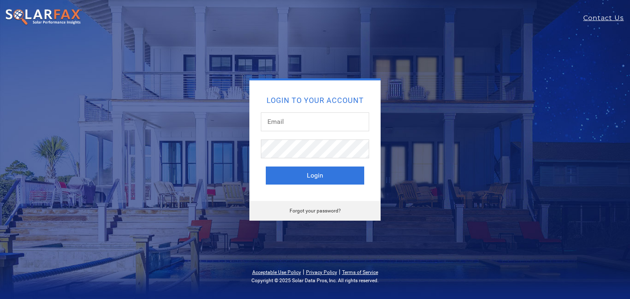 The width and height of the screenshot is (630, 299). I want to click on button: Login, so click(315, 176).